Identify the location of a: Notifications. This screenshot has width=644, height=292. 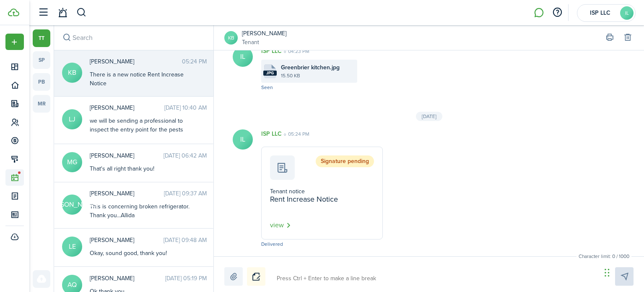
(62, 13).